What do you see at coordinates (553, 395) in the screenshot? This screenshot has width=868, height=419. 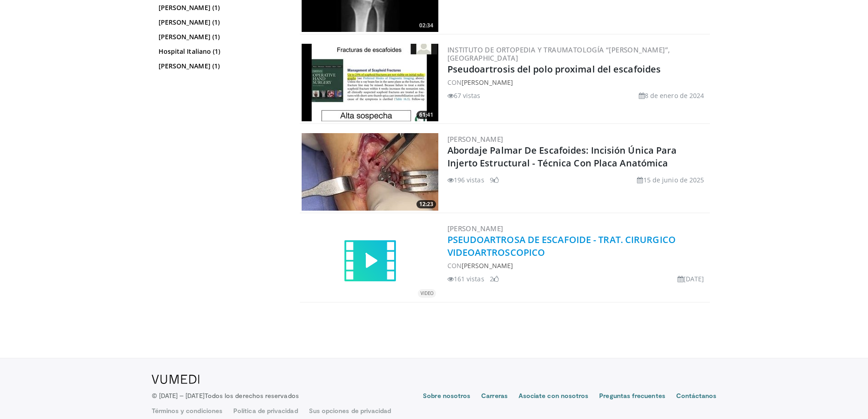 I see `font: Asociate con nosotros` at bounding box center [553, 395].